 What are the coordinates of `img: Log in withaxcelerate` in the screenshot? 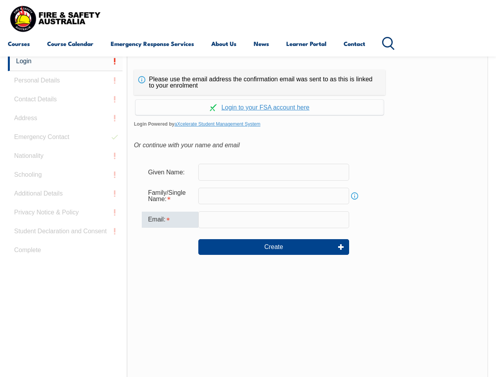 It's located at (213, 108).